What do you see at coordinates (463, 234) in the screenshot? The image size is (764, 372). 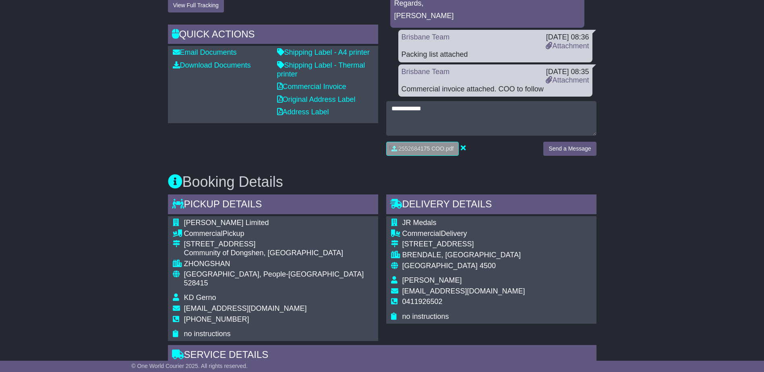 I see `div: Delivery` at bounding box center [463, 234].